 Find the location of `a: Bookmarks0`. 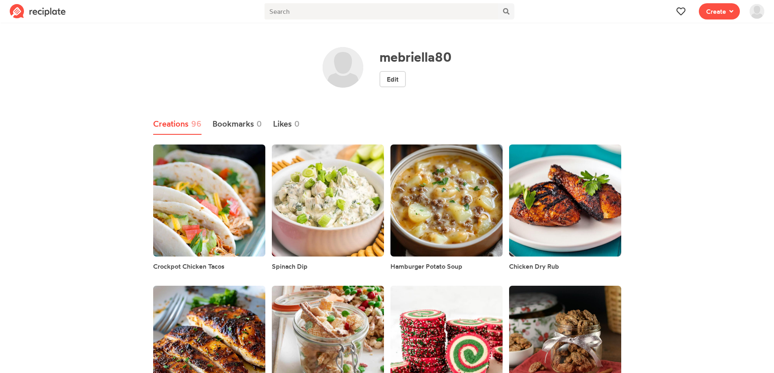

a: Bookmarks0 is located at coordinates (237, 124).